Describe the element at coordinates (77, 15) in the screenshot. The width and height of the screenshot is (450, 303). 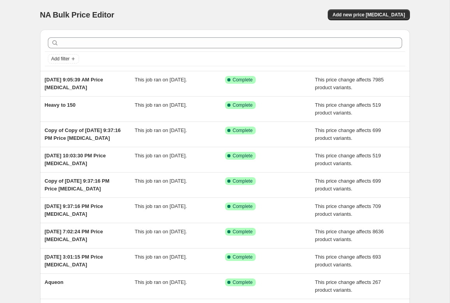
I see `span: NA Bulk Price Editor` at that location.